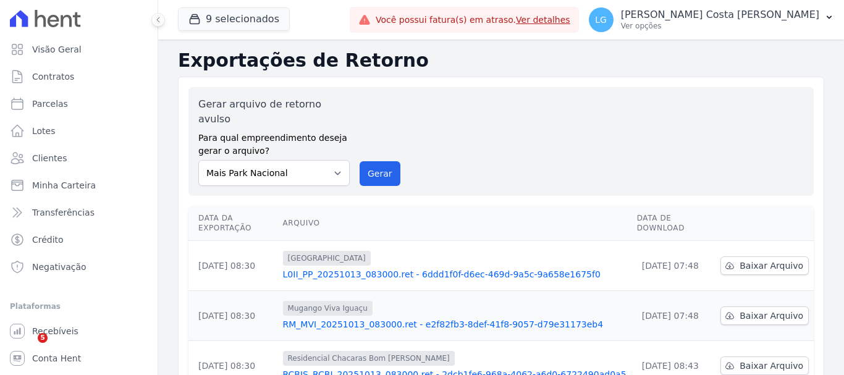 This screenshot has width=844, height=375. What do you see at coordinates (64, 185) in the screenshot?
I see `span: Minha Carteira` at bounding box center [64, 185].